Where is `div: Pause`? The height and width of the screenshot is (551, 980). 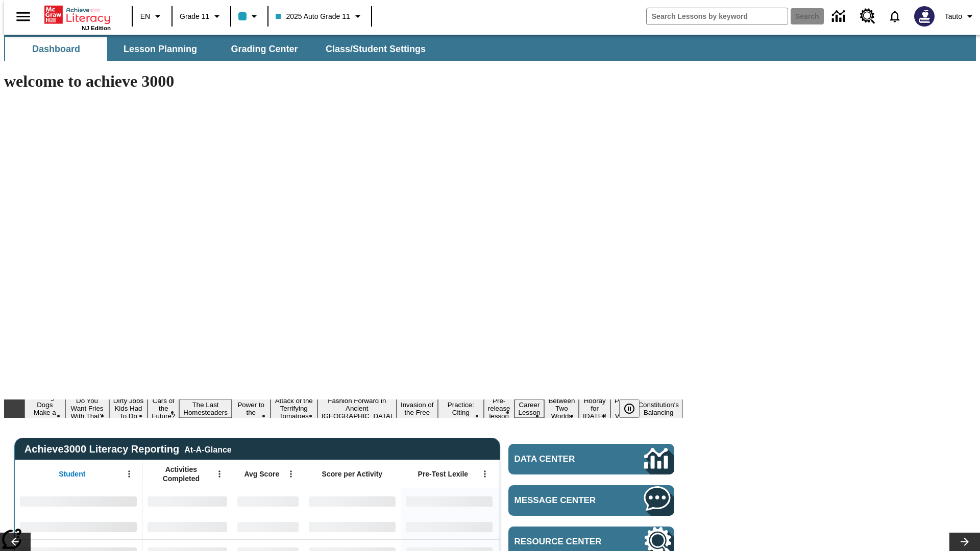 div: Pause is located at coordinates (635, 408).